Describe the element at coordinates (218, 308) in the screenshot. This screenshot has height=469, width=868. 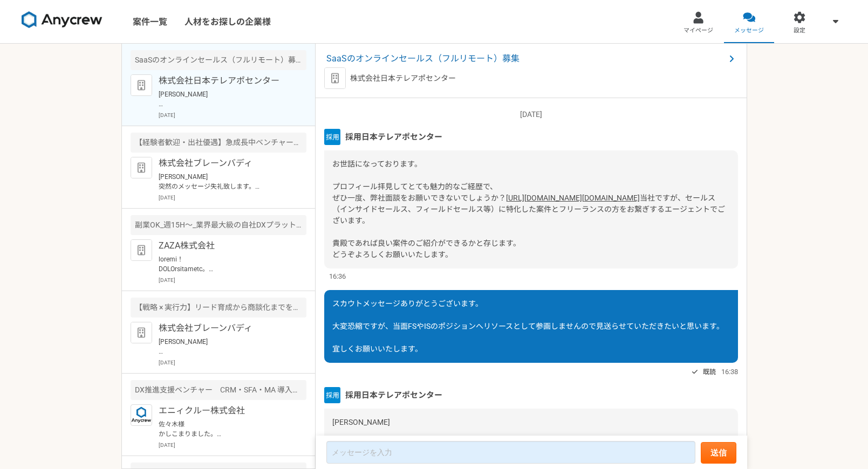
I see `div: 【戦略 × 実行力】リード育成から商談化までを一気通貫で担うIS` at that location.